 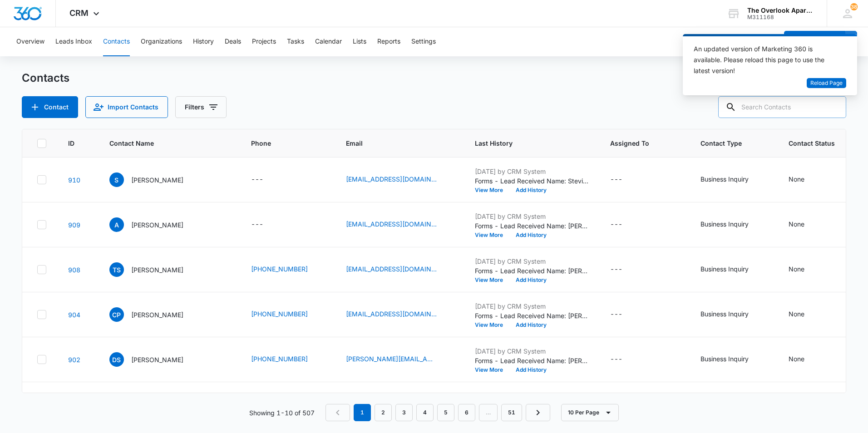 What do you see at coordinates (74, 180) in the screenshot?
I see `a: Navigate to contact details page for Stevie` at bounding box center [74, 180].